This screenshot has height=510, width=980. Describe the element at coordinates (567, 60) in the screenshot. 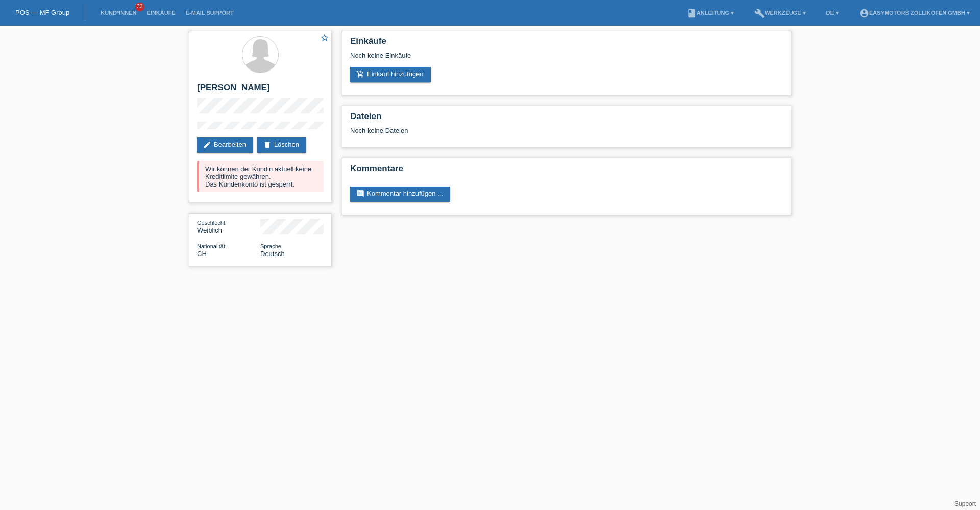

I see `div: Noch keine Einkäufe` at that location.